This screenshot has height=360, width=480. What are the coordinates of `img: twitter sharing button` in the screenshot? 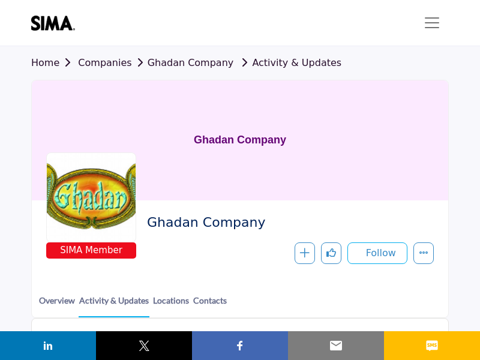 It's located at (144, 346).